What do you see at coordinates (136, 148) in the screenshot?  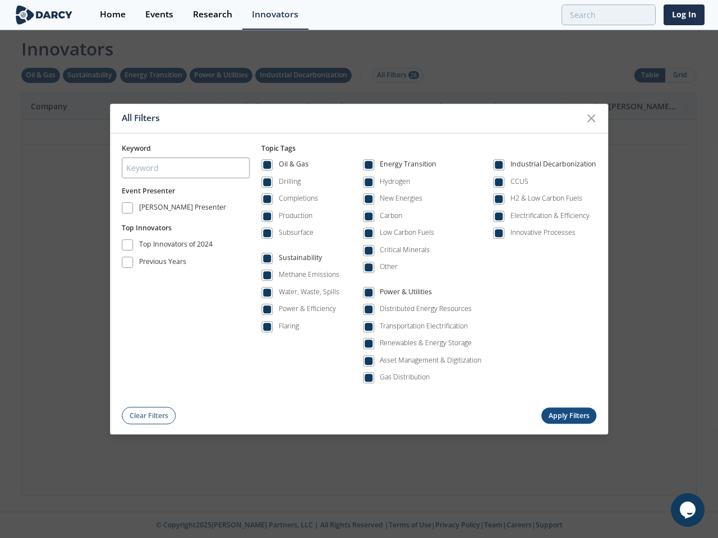 I see `span: Keyword` at bounding box center [136, 148].